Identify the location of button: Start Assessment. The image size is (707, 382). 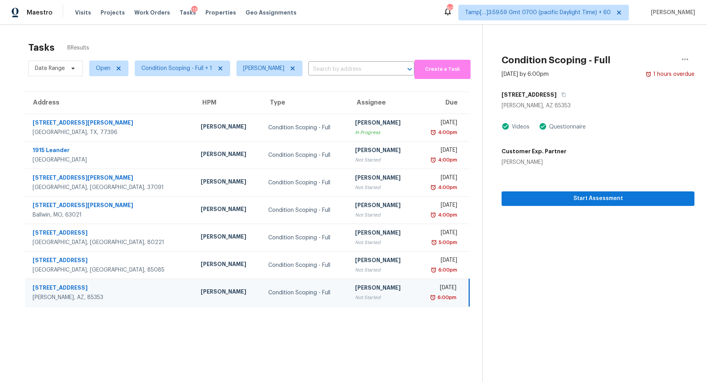
(598, 198).